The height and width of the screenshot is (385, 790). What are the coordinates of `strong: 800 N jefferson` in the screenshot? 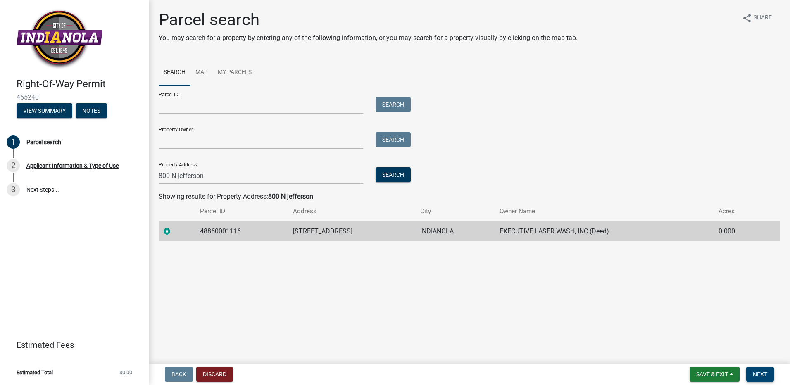 It's located at (291, 196).